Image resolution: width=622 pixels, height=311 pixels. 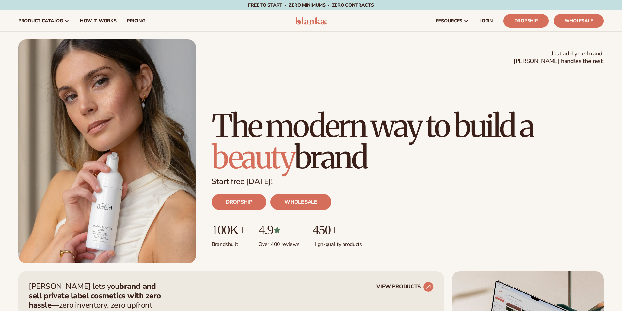 I want to click on a: logo, so click(x=311, y=21).